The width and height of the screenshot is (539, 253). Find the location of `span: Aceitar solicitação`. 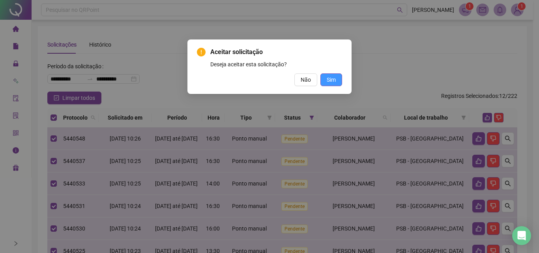

span: Aceitar solicitação is located at coordinates (276, 52).